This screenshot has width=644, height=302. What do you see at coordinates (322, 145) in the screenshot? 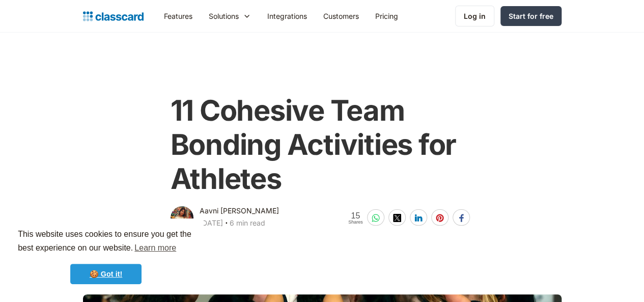
I see `h1: 11 Cohesive Team Bonding Activities for Athletes` at bounding box center [322, 145].